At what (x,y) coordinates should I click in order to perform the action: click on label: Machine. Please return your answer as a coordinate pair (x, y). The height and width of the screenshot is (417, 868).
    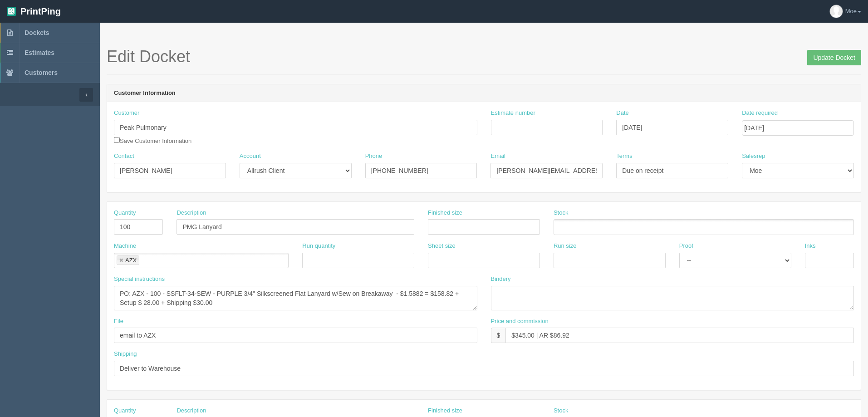
    Looking at the image, I should click on (124, 246).